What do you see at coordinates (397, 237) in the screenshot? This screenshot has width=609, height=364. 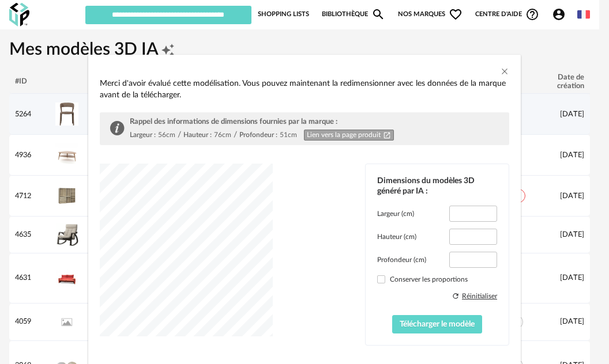 I see `label: Hauteur (cm)` at bounding box center [397, 237].